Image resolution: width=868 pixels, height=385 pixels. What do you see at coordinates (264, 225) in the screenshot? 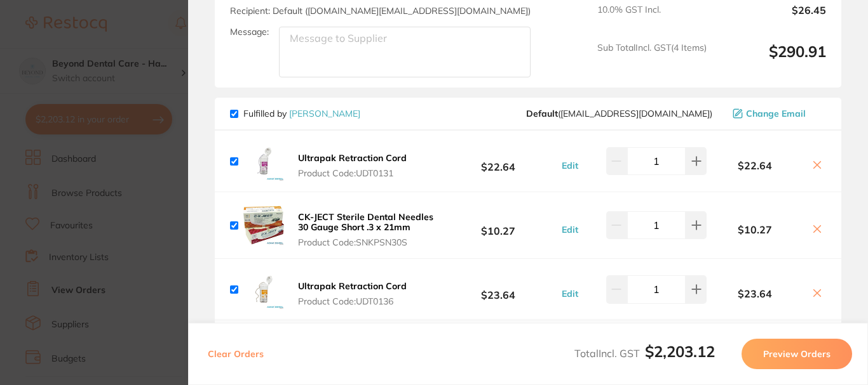
I see `img: bGwwYXBpNQ` at bounding box center [264, 225].